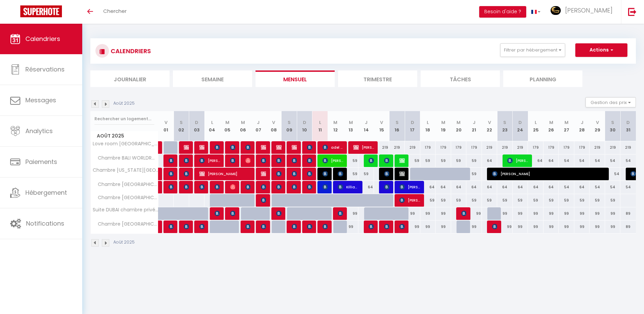 This screenshot has width=644, height=314. I want to click on span: adel korkbane, so click(333, 147).